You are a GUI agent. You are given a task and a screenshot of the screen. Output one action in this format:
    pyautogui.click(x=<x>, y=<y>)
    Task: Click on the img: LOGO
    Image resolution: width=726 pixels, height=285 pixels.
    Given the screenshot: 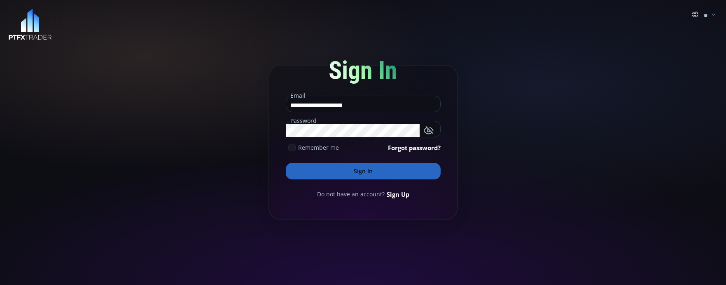 What is the action you would take?
    pyautogui.click(x=30, y=24)
    